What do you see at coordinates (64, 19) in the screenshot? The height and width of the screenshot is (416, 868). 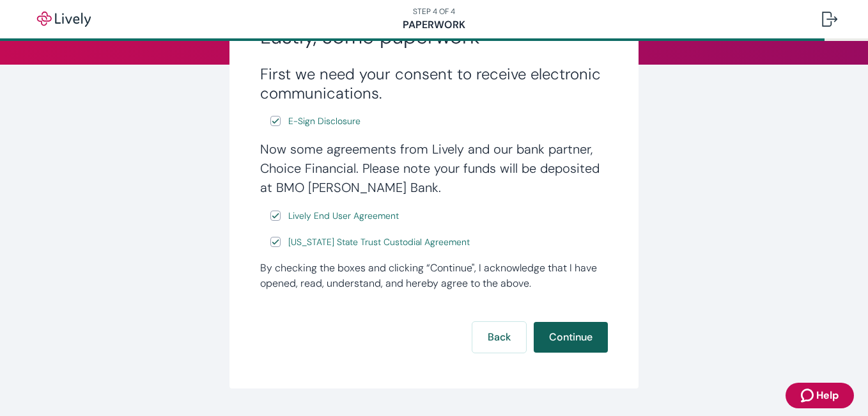 I see `img: Lively` at bounding box center [64, 19].